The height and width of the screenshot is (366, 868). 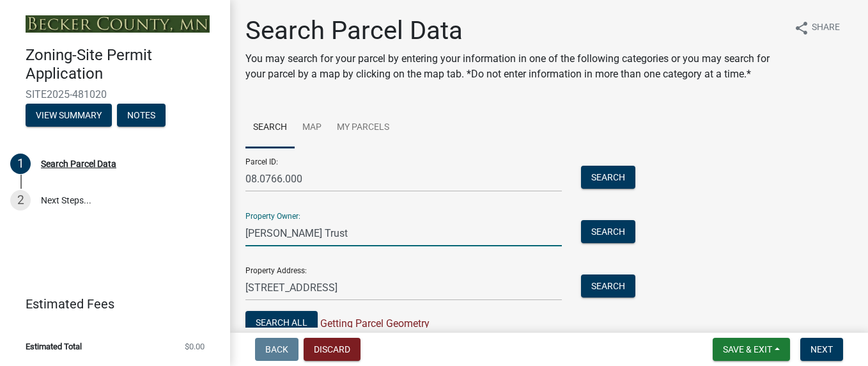 I want to click on a: Map, so click(x=312, y=128).